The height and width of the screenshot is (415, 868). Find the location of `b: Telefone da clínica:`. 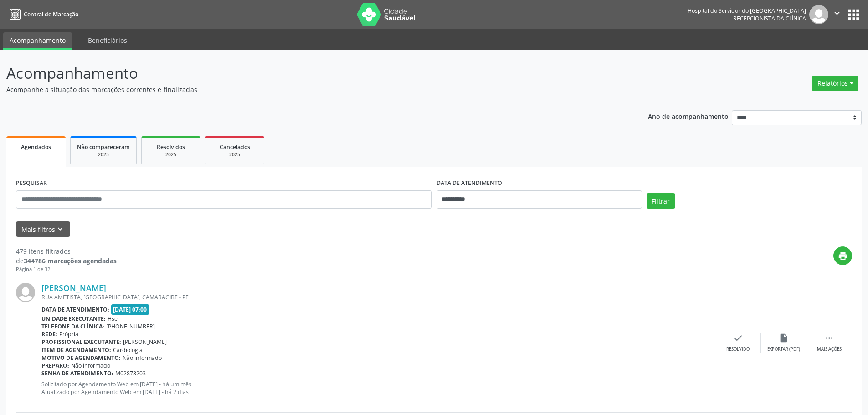

b: Telefone da clínica: is located at coordinates (73, 326).